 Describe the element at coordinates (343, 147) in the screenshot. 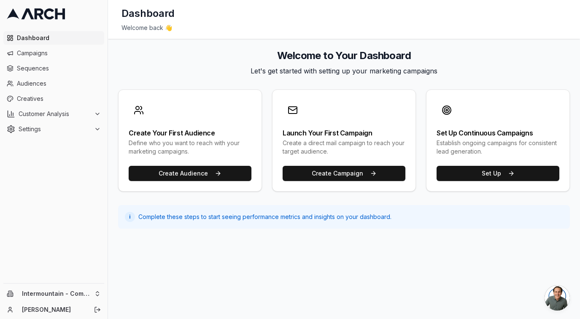

I see `div: Create a direct mail campaign to reach your target audience.` at that location.